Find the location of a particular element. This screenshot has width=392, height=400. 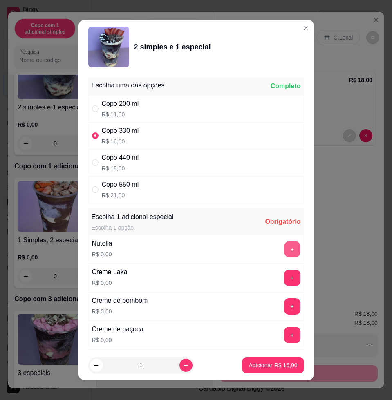

div: Copo 440 ml is located at coordinates (120, 158).